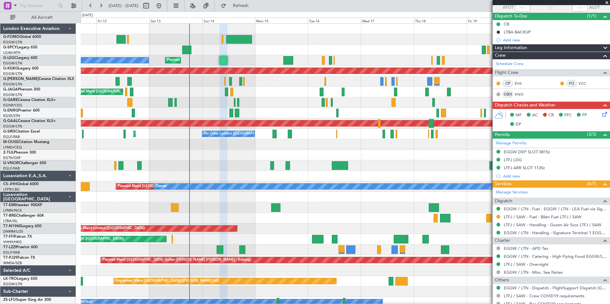 This screenshot has width=610, height=304. What do you see at coordinates (12, 242) in the screenshot?
I see `a: VHHH/HKG` at bounding box center [12, 242].